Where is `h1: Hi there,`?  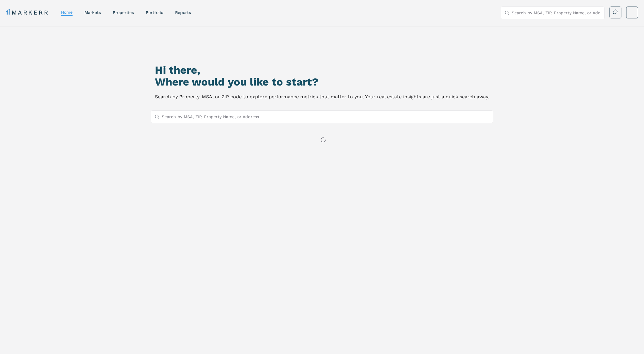
h1: Hi there, is located at coordinates (322, 70).